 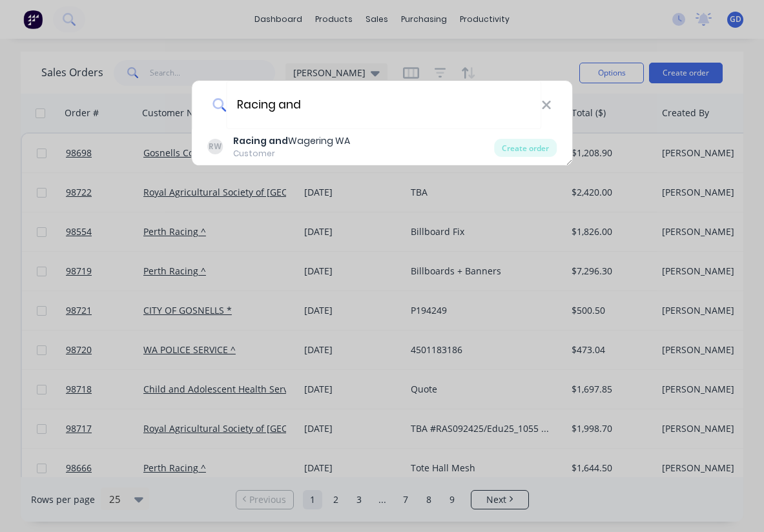 What do you see at coordinates (292, 140) in the screenshot?
I see `div: Wagering WA` at bounding box center [292, 140].